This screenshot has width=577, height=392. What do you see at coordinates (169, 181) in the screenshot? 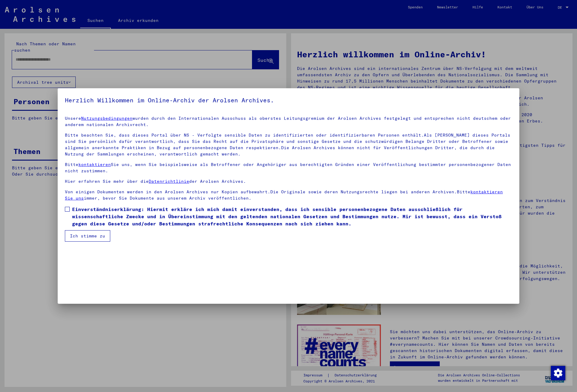
I see `a: Datenrichtlinie` at bounding box center [169, 181].